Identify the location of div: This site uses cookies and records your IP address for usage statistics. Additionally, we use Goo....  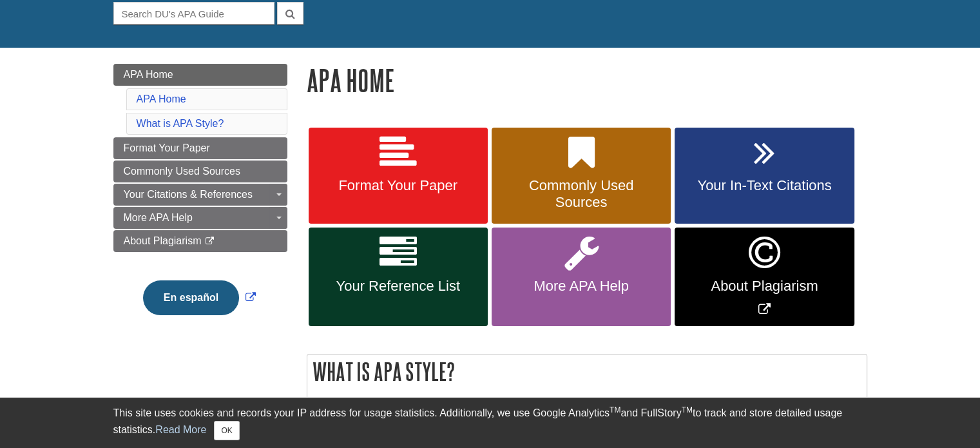
(491, 423).